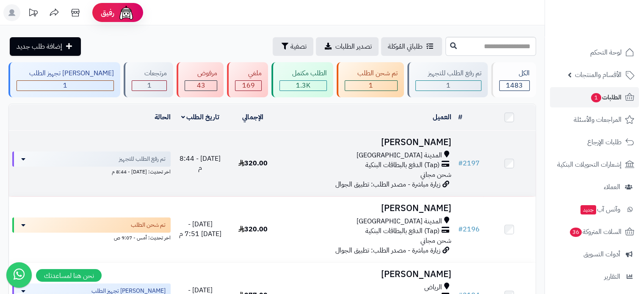 Image resolution: width=644 pixels, height=294 pixels. What do you see at coordinates (39, 47) in the screenshot?
I see `span: إضافة طلب جديد` at bounding box center [39, 47].